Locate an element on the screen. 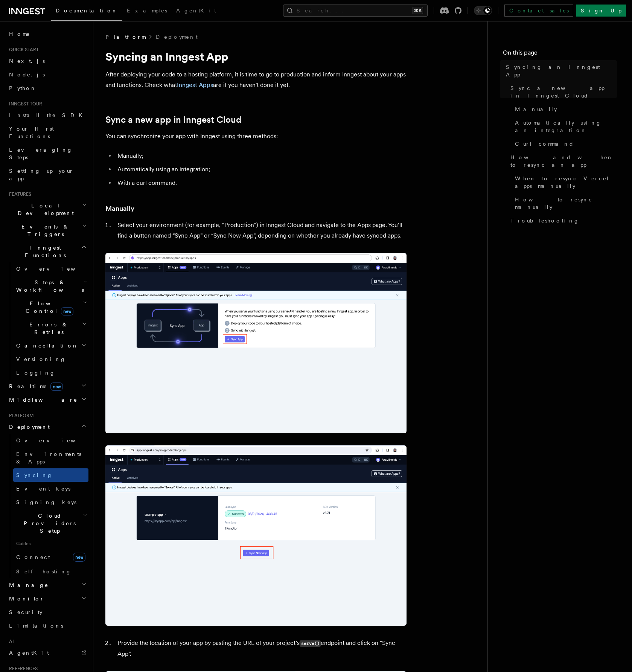 This screenshot has height=672, width=632. a: Syncing an Inngest App is located at coordinates (560, 71).